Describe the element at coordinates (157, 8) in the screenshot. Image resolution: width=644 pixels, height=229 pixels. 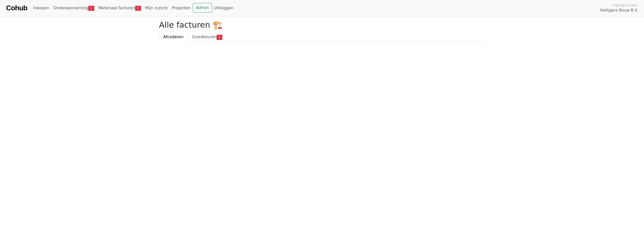
I see `a: Mijn inzicht` at that location.